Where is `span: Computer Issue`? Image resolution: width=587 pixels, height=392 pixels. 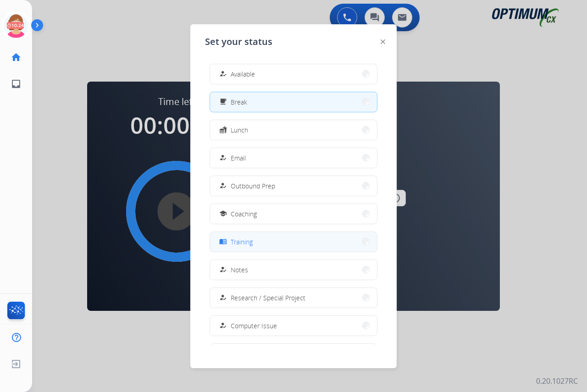
span: Computer Issue is located at coordinates (253, 326).